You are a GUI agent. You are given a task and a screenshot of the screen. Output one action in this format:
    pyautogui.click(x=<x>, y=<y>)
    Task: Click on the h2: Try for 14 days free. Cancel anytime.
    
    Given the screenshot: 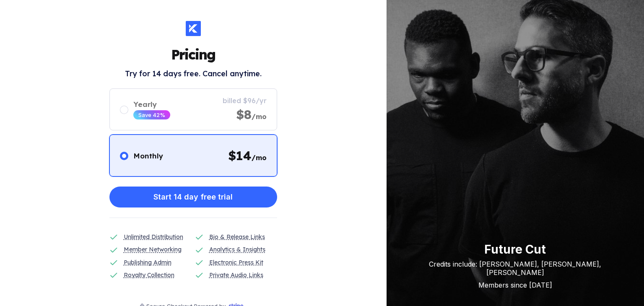 What is the action you would take?
    pyautogui.click(x=193, y=73)
    